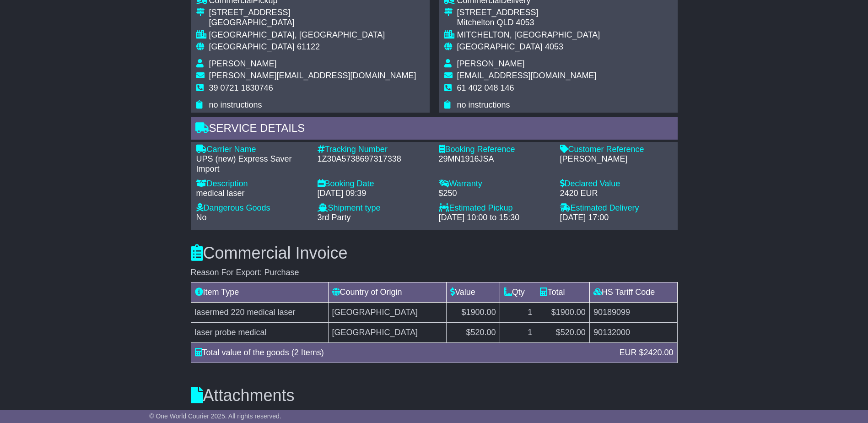  What do you see at coordinates (374, 150) in the screenshot?
I see `div: Tracking Number` at bounding box center [374, 150].